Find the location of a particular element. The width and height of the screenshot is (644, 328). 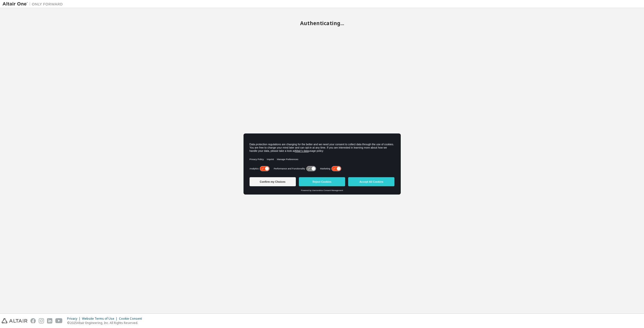

img: linkedin.svg is located at coordinates (50, 321).